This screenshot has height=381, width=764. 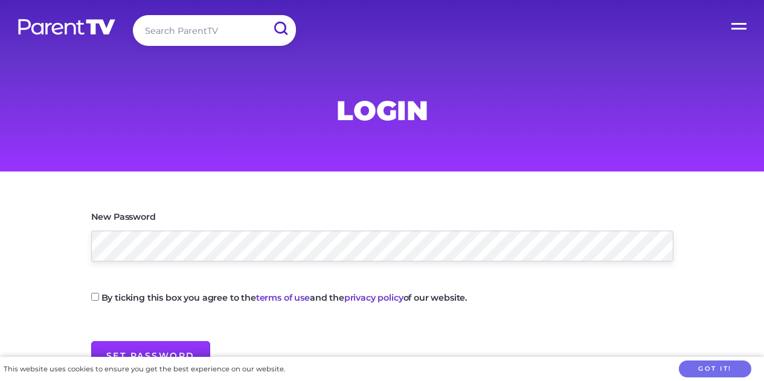 I want to click on h1: Login, so click(x=382, y=111).